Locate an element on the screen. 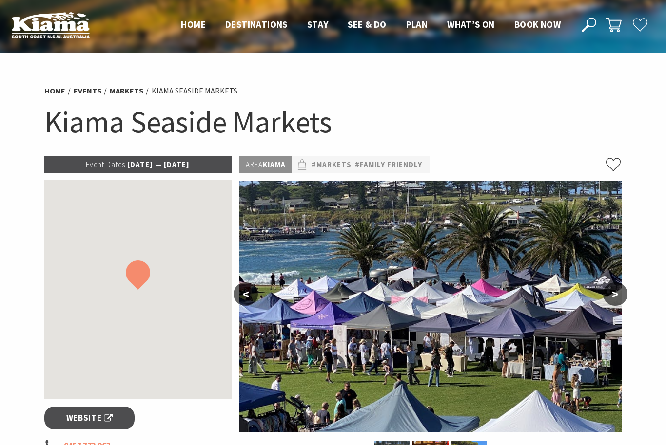  span: Home is located at coordinates (193, 24).